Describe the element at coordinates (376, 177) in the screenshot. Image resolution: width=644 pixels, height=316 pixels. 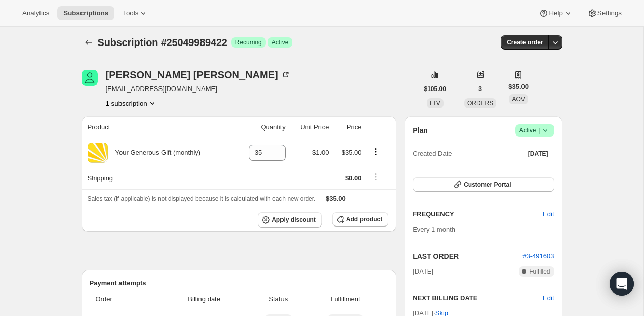
I see `button: Shipping actions` at that location.